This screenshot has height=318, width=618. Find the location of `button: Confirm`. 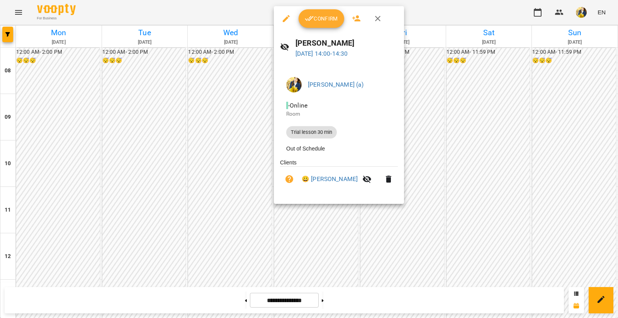

button: Confirm is located at coordinates (321, 19).